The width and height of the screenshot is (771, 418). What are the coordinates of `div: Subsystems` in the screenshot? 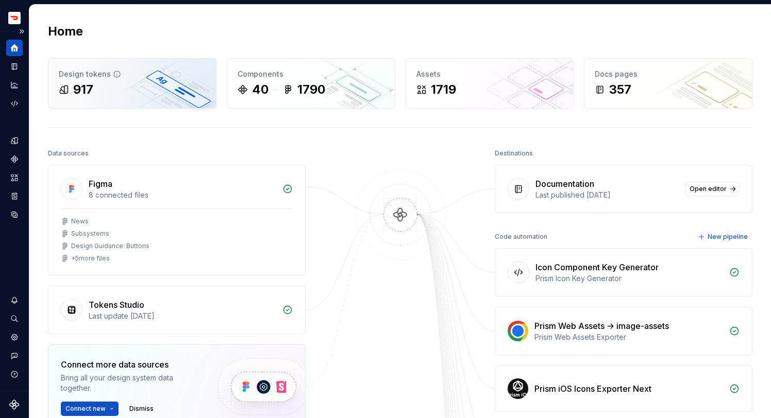 It's located at (90, 234).